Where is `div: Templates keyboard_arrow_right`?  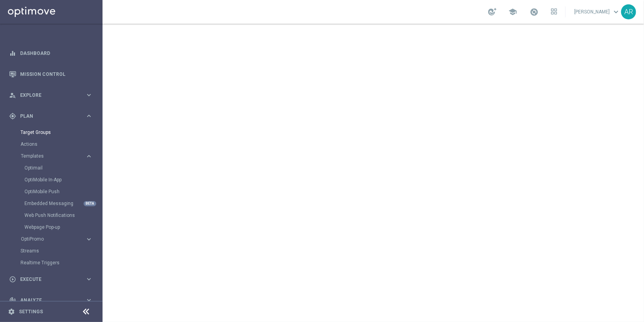 div: Templates keyboard_arrow_right is located at coordinates (56, 156).